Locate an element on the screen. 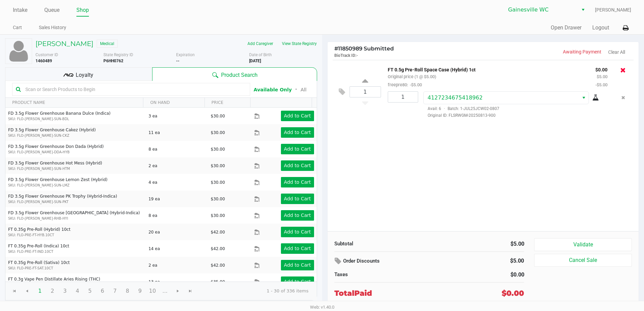 This screenshot has height=311, width=644. div: $0.00 is located at coordinates (479, 274).